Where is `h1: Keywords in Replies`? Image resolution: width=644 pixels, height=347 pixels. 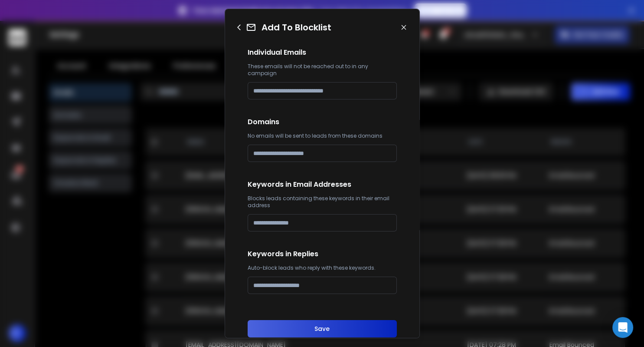 h1: Keywords in Replies is located at coordinates (322, 254).